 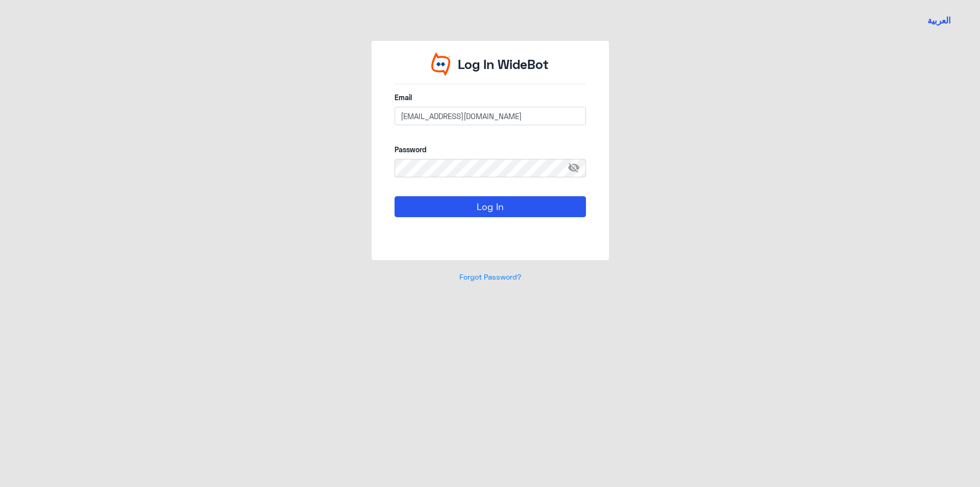 What do you see at coordinates (490, 97) in the screenshot?
I see `label: Email` at bounding box center [490, 97].